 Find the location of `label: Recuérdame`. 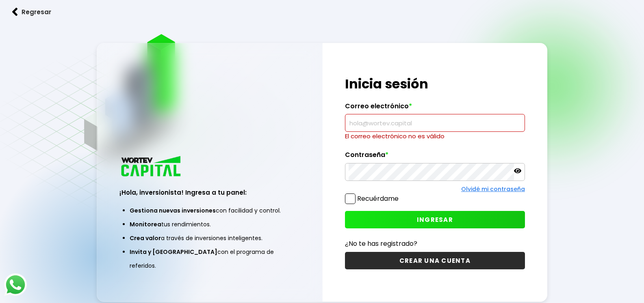

label: Recuérdame is located at coordinates (378, 198).